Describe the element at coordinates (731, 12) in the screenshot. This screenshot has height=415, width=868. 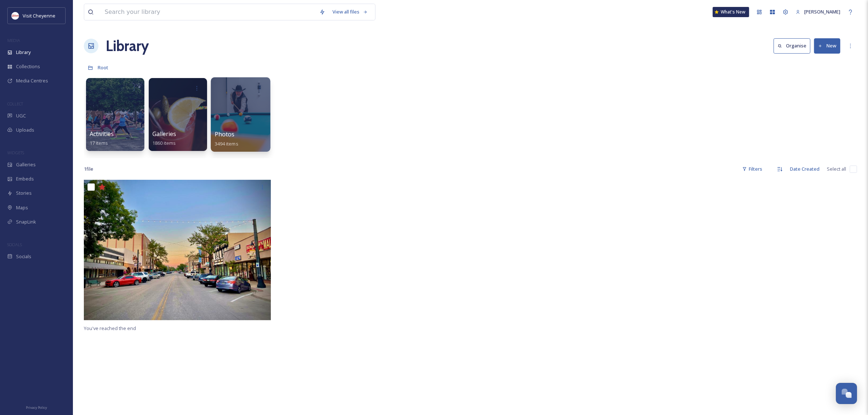
I see `a: What's New` at that location.